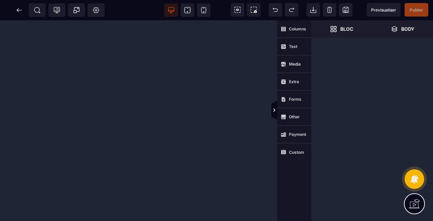  What do you see at coordinates (295, 64) in the screenshot?
I see `strong: Media` at bounding box center [295, 64].